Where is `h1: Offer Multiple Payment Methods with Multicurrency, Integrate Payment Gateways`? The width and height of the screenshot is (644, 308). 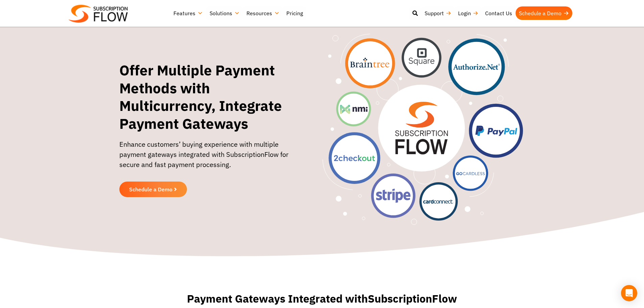 h1: Offer Multiple Payment Methods with Multicurrency, Integrate Payment Gateways is located at coordinates (211, 97).